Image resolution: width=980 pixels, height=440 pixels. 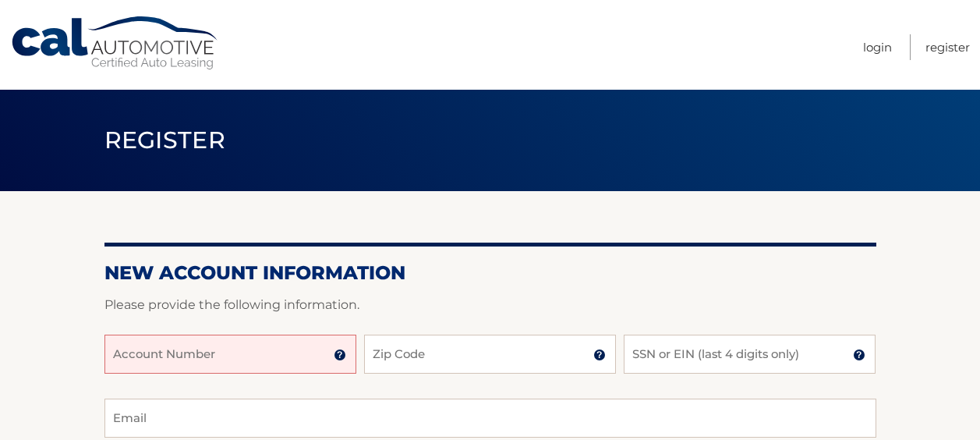 I want to click on input: SSN or EIN (last 4 digits only), so click(x=749, y=354).